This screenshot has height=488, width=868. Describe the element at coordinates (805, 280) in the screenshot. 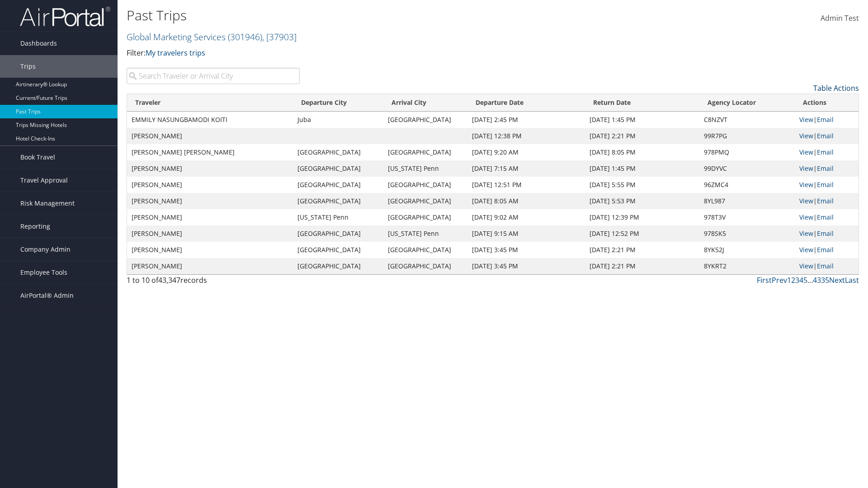

I see `a: 5` at that location.